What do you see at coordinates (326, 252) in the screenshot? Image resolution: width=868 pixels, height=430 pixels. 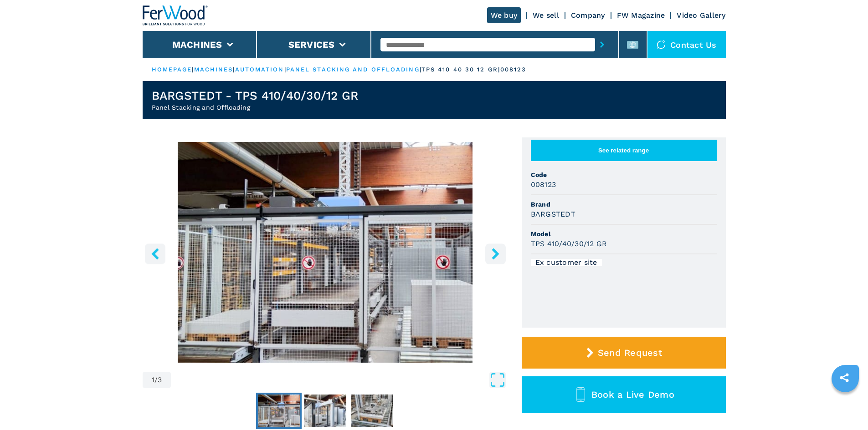 I see `img: Panel Stacking and Offloading BARGSTEDT TPS 410/40/30/12 GR` at bounding box center [326, 252].